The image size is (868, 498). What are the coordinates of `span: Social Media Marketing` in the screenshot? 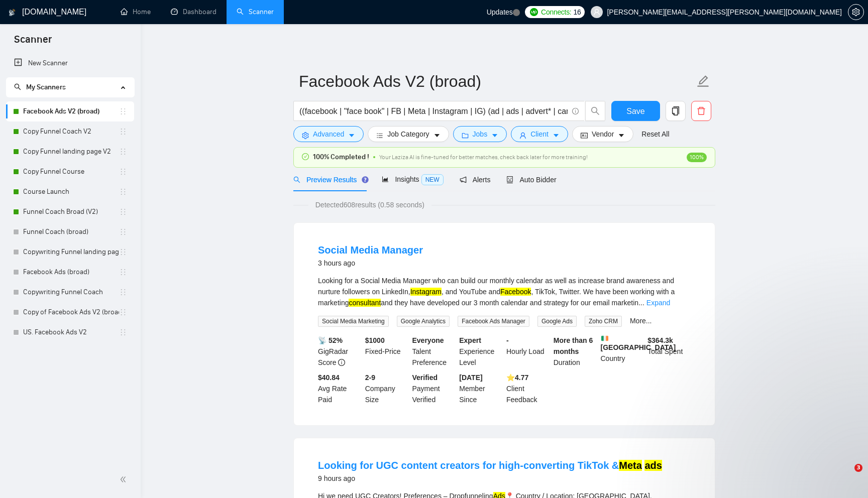 It's located at (353, 321).